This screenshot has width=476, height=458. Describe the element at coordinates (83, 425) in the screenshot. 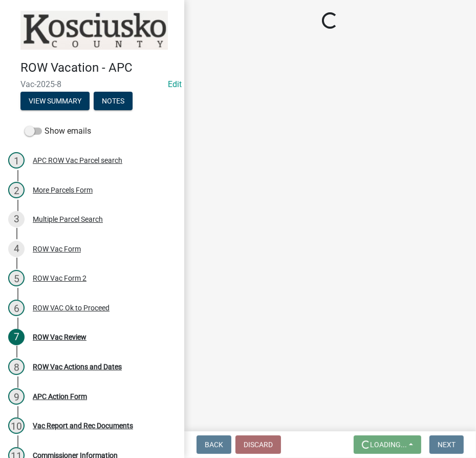

I see `div: Vac Report and Rec Documents` at that location.